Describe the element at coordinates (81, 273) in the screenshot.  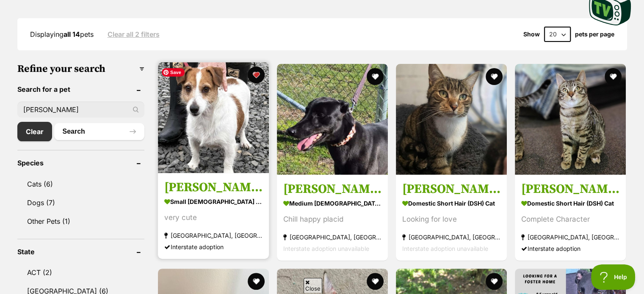
I see `a: ACT (2)` at that location.